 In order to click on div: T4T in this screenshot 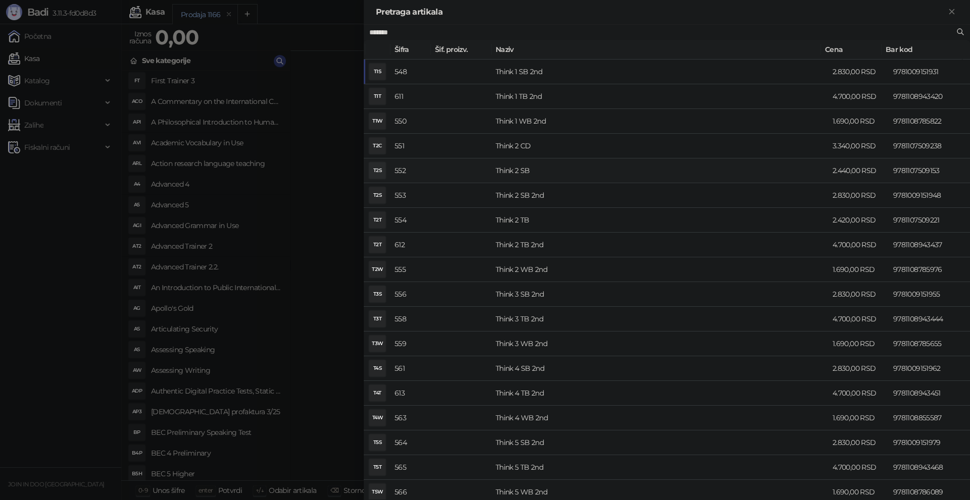, I will do `click(377, 393)`.